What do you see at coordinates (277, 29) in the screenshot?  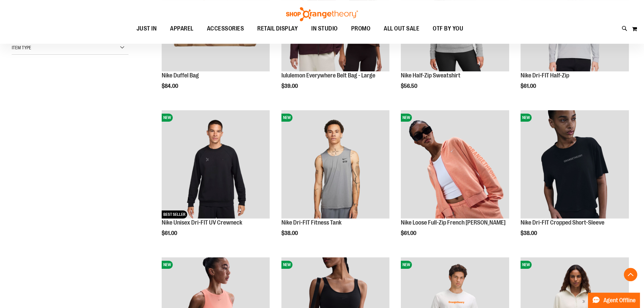 I see `span: RETAIL DISPLAY` at bounding box center [277, 29].